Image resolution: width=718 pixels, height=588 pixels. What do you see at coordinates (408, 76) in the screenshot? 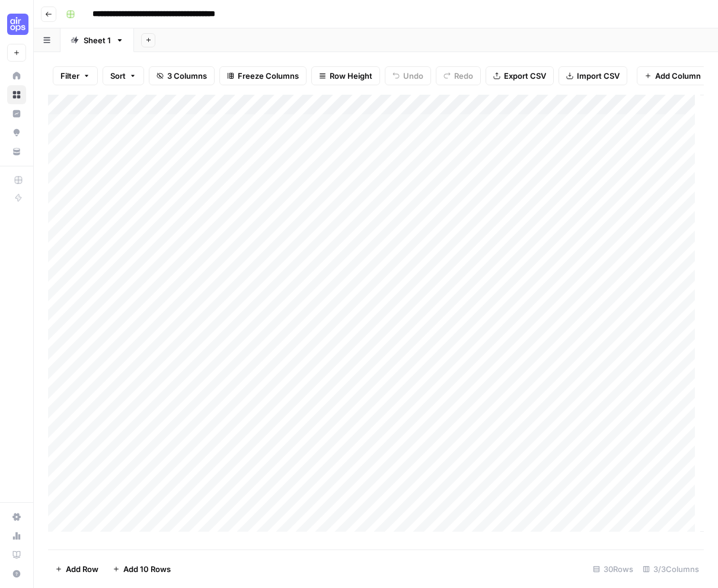
I see `button: Undo` at bounding box center [408, 76].